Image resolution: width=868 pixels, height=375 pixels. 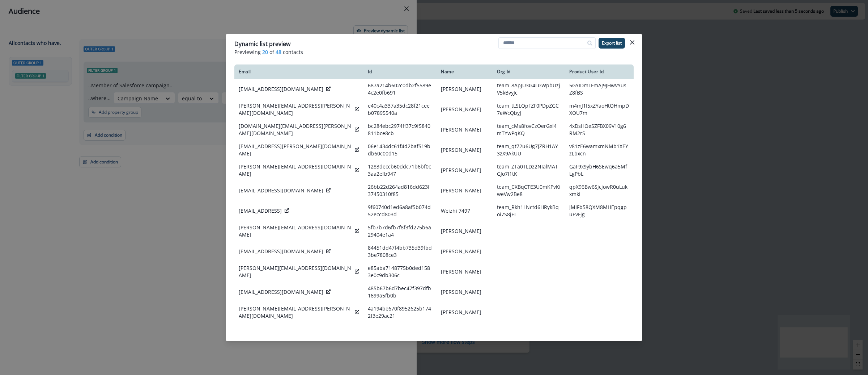 What do you see at coordinates (400, 251) in the screenshot?
I see `td: 84451dd47f4bb735d39fbd3be7808ce3` at bounding box center [400, 251].